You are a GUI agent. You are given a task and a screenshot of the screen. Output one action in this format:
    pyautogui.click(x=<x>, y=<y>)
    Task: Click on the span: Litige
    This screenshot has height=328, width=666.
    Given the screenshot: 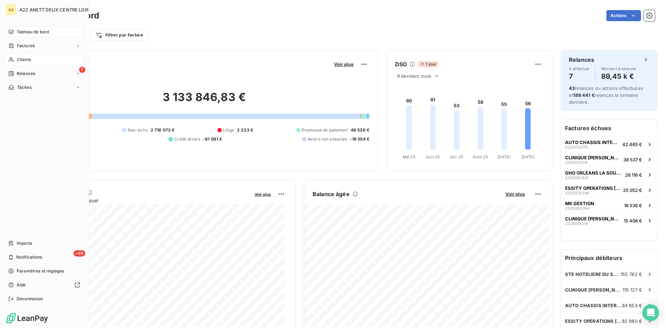 What is the action you would take?
    pyautogui.click(x=229, y=130)
    